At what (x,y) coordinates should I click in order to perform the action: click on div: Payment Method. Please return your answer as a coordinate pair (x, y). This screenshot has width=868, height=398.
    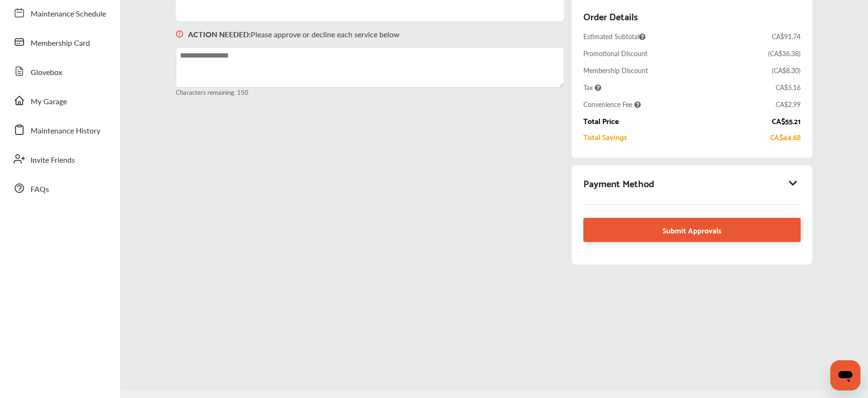
    Looking at the image, I should click on (691, 183).